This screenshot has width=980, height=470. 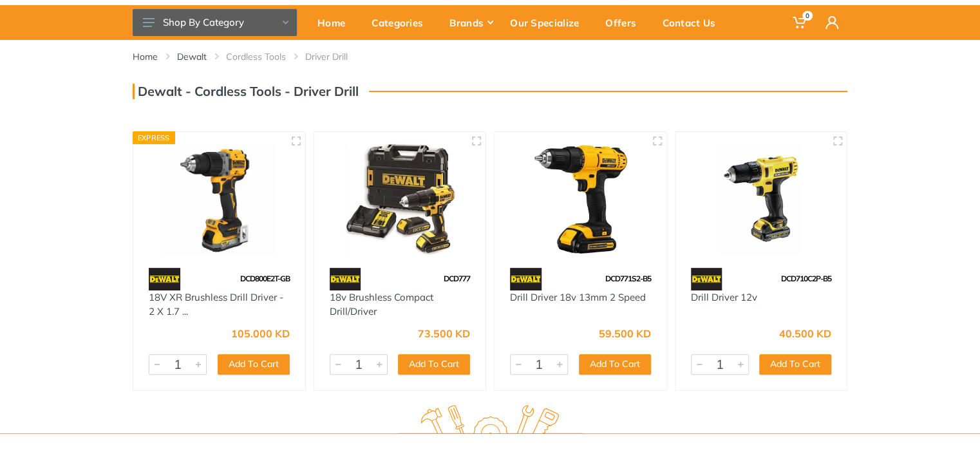 What do you see at coordinates (807, 15) in the screenshot?
I see `span: 0` at bounding box center [807, 15].